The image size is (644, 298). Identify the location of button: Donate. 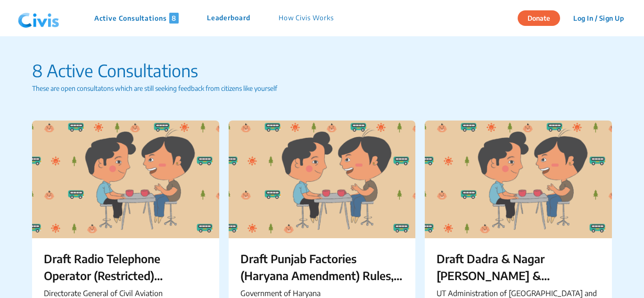
(539, 18).